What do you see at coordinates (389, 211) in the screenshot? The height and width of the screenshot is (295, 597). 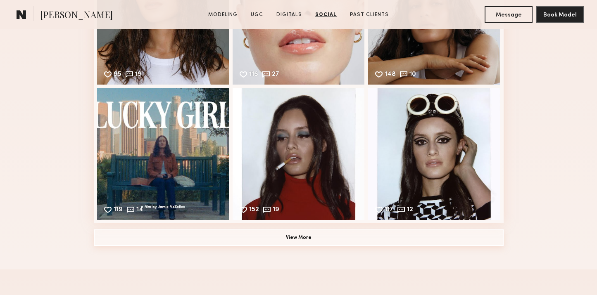 I see `div: 117` at bounding box center [389, 211].